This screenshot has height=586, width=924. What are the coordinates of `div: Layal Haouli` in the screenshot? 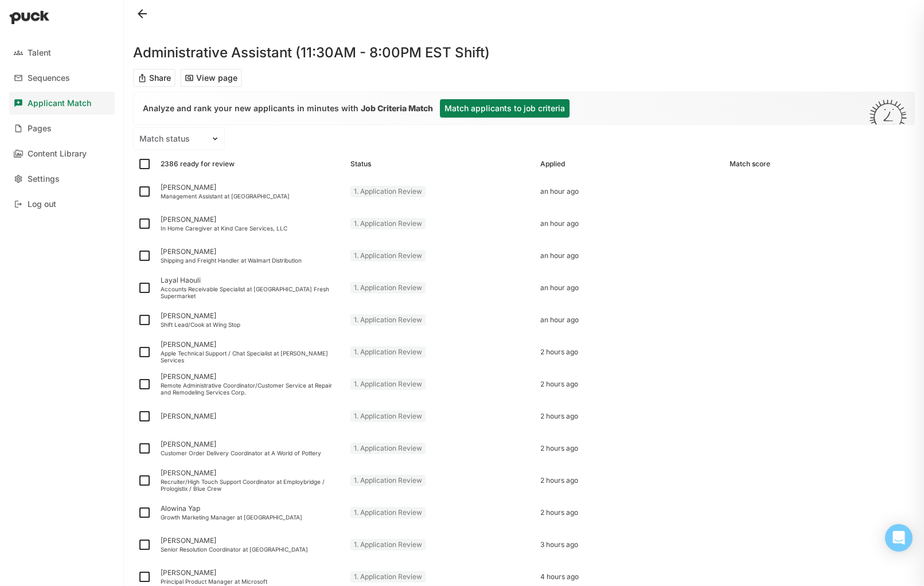 It's located at (251, 280).